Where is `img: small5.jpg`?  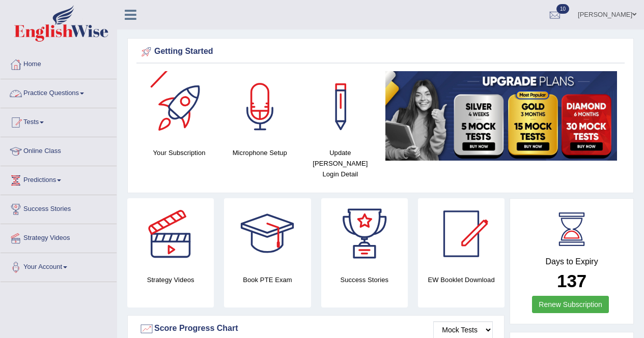 img: small5.jpg is located at coordinates (501, 116).